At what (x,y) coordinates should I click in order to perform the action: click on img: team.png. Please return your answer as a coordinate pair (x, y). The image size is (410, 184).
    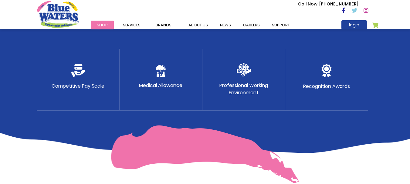
    Looking at the image, I should click on (244, 70).